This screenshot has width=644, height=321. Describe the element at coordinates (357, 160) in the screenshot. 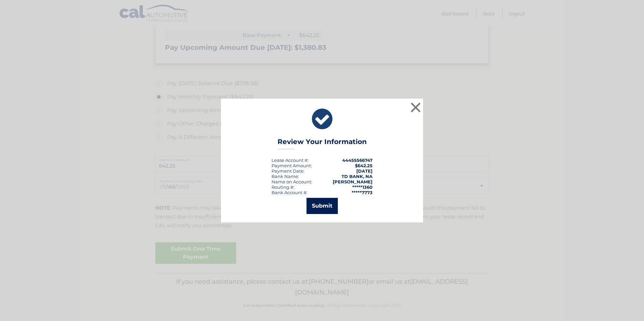

I see `strong: 44455566747` at that location.